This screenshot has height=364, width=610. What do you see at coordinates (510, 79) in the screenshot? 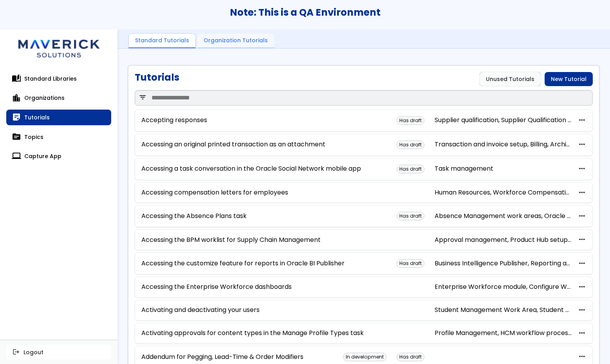
I see `a: Unused Tutorials` at bounding box center [510, 79].